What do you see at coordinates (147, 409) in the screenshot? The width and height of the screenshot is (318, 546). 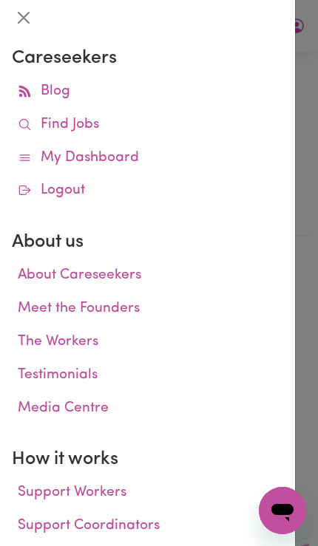 I see `a: Media Centre` at bounding box center [147, 409].